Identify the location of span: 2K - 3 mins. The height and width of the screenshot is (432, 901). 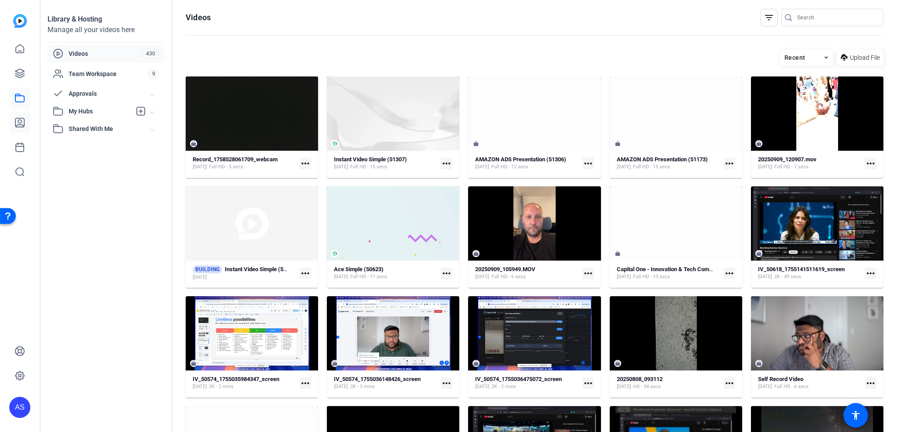
(363, 387).